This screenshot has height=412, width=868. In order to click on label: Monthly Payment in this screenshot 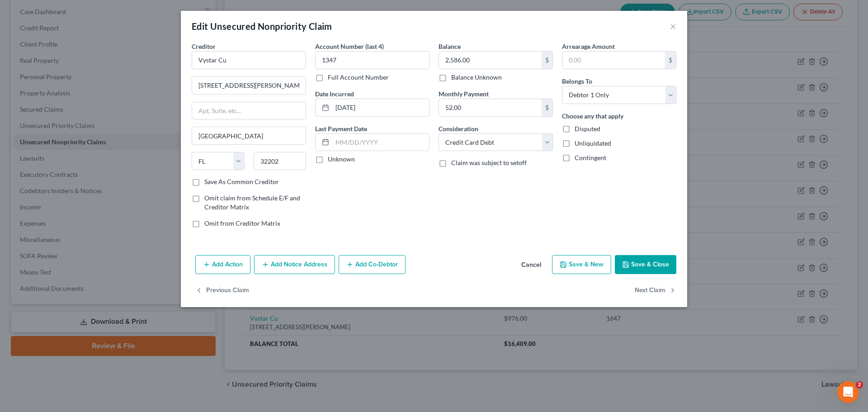, I will do `click(463, 94)`.